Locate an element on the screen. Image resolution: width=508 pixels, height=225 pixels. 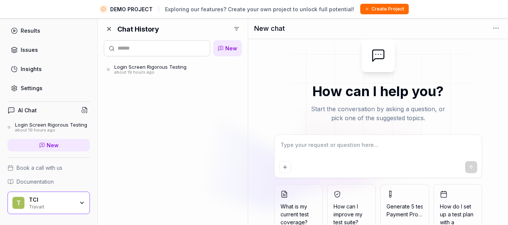
span: T is located at coordinates (18, 203).